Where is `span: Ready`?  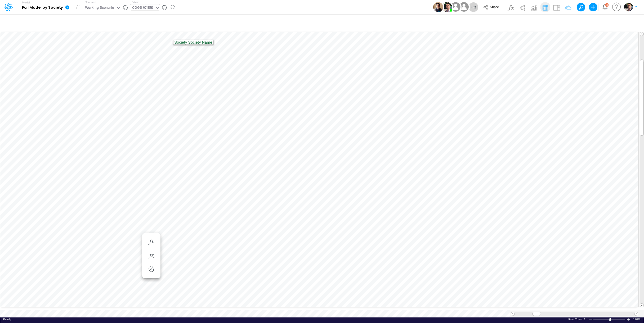 span: Ready is located at coordinates (7, 319).